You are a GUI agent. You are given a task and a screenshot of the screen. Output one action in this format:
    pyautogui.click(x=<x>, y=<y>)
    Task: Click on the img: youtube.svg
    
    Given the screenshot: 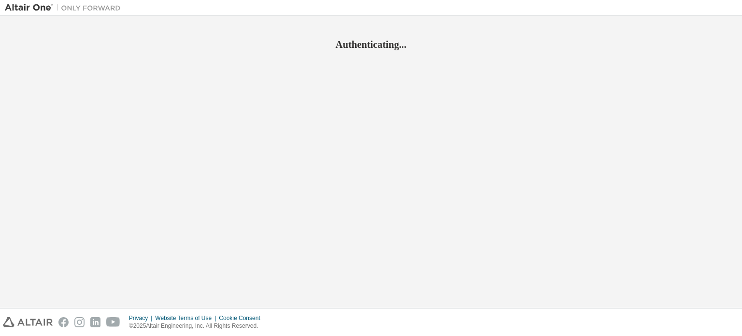 What is the action you would take?
    pyautogui.click(x=113, y=322)
    